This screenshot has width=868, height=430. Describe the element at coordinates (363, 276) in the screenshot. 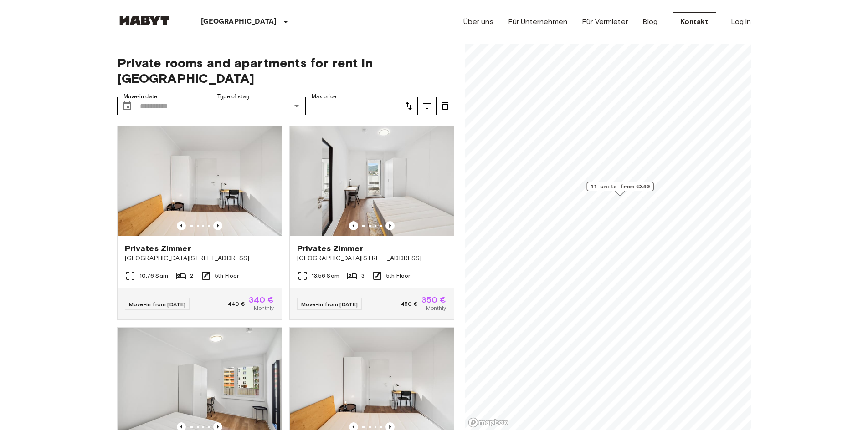

I see `span: 3` at that location.